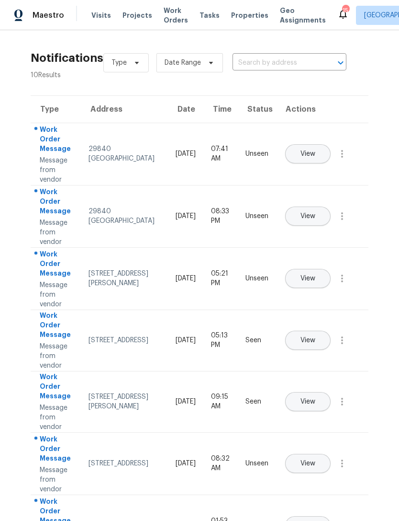 The image size is (399, 521). I want to click on div: 15, so click(346, 11).